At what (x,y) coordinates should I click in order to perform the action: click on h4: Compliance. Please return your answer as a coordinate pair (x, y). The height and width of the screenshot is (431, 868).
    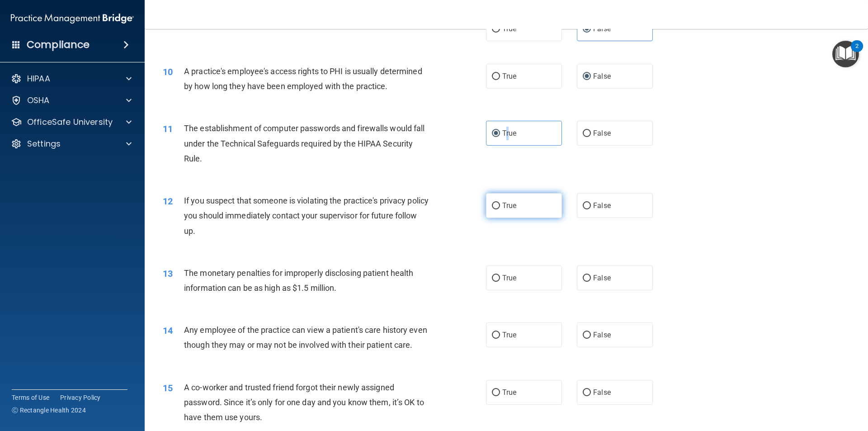
    Looking at the image, I should click on (58, 45).